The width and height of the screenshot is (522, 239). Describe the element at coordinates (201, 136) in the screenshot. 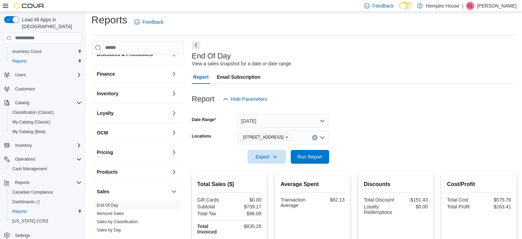

I see `label: Locations` at that location.